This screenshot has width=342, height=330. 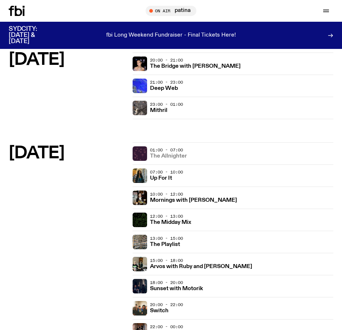 What do you see at coordinates (171, 223) in the screenshot?
I see `h3: The Midday Mix` at bounding box center [171, 223].